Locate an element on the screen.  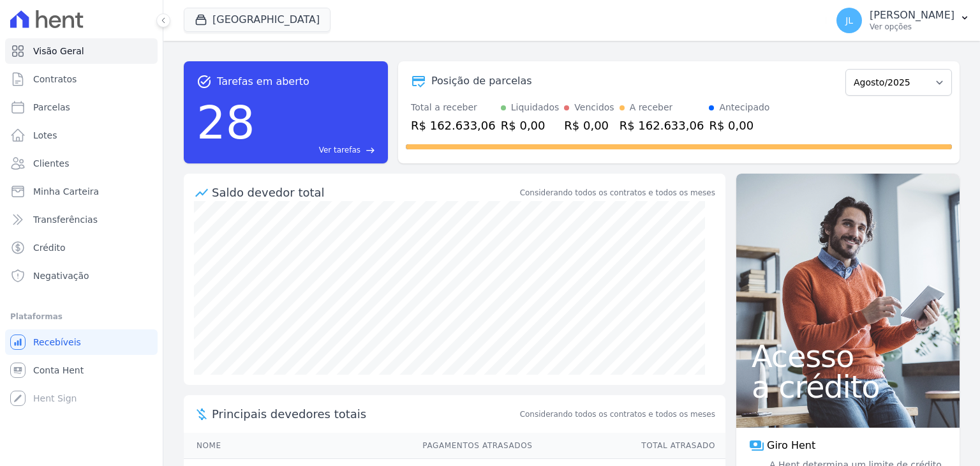
th: Nome is located at coordinates (232, 446).